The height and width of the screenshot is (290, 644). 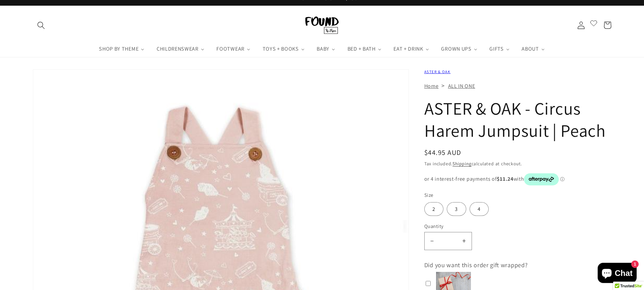 I want to click on a: EAT + DRINK, so click(x=411, y=49).